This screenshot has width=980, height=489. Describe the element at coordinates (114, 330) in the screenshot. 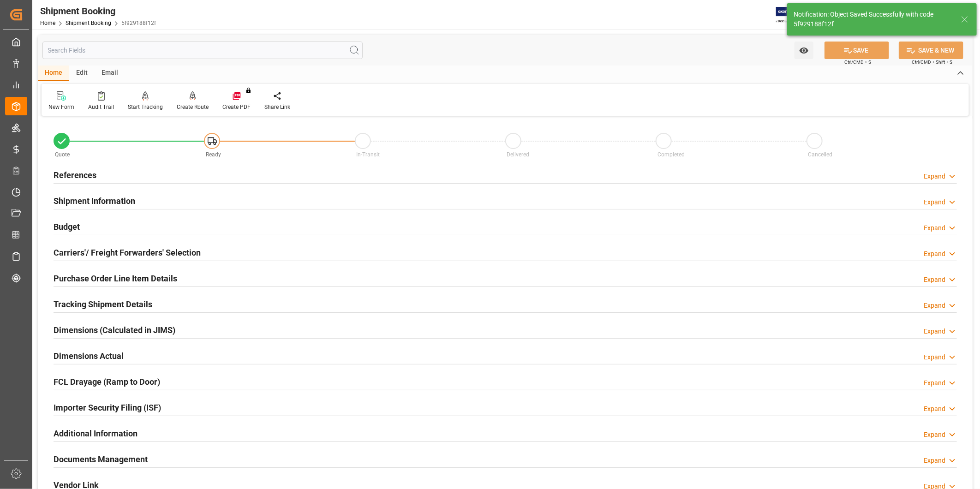

I see `h2: Dimensions (Calculated in JIMS)` at that location.